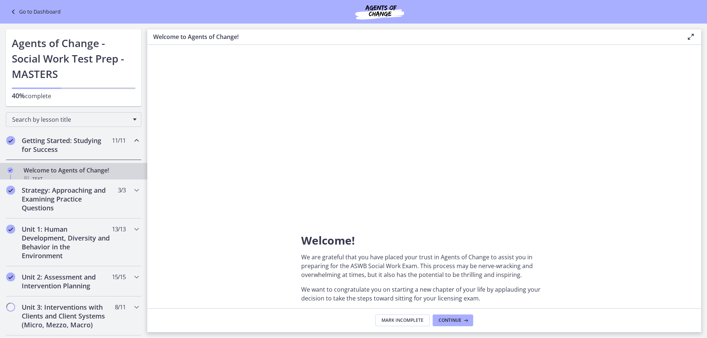 The image size is (707, 338). I want to click on span: 11 / 11, so click(119, 141).